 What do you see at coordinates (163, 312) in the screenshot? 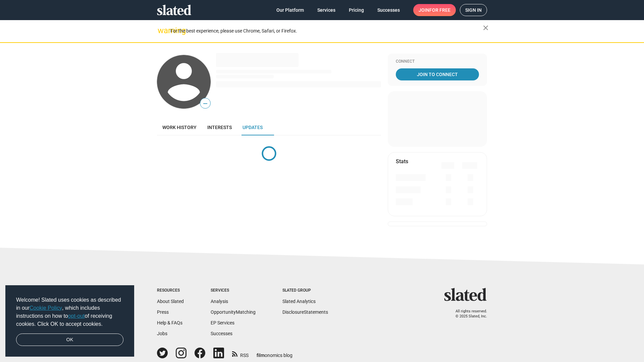
I see `a: Press` at bounding box center [163, 312].